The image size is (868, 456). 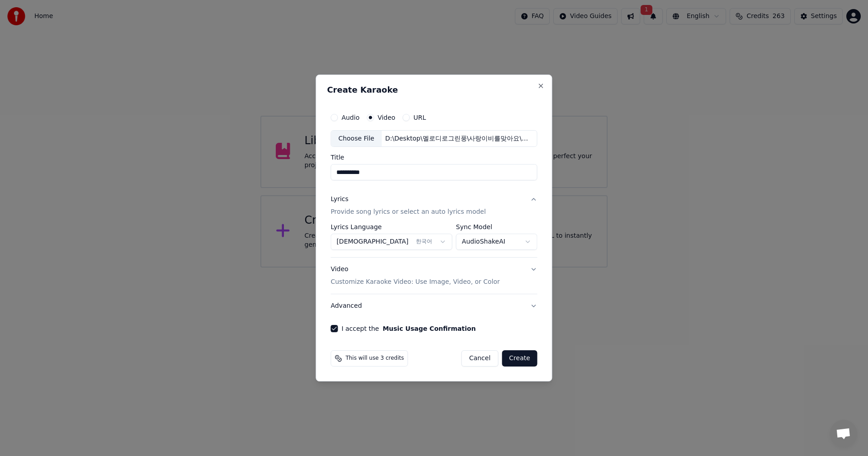 I want to click on label: Sync Model, so click(x=497, y=227).